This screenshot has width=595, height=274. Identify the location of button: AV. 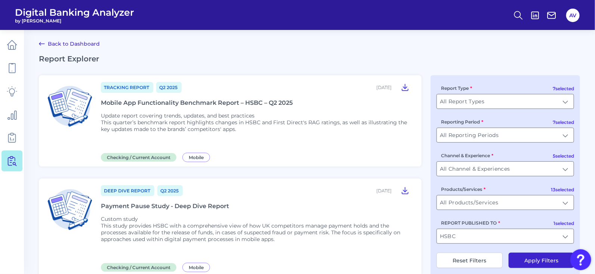
(573, 15).